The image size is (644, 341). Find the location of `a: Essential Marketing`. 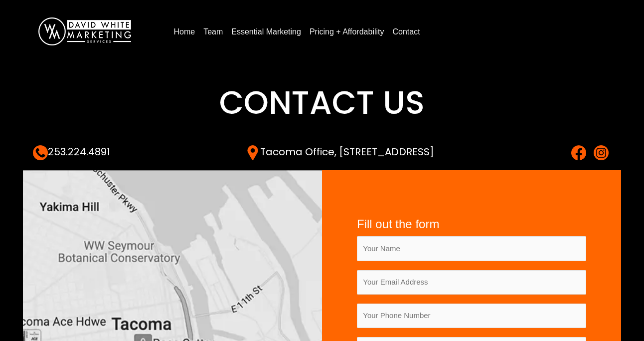

a: Essential Marketing is located at coordinates (266, 32).